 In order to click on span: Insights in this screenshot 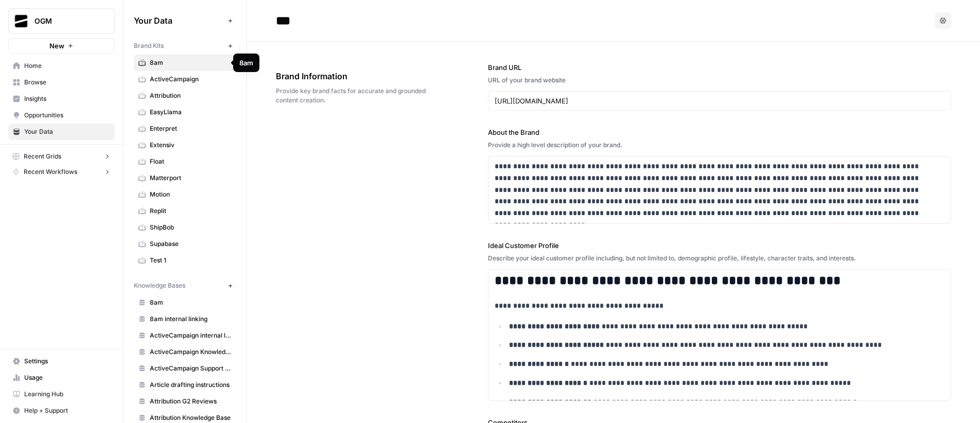, I will do `click(67, 99)`.